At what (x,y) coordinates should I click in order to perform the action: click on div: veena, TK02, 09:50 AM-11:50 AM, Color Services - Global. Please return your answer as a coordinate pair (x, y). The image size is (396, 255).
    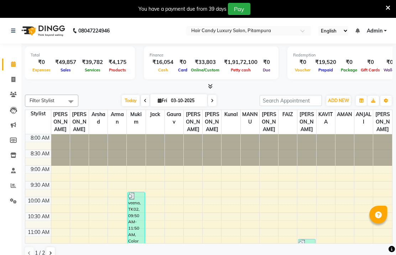
    Looking at the image, I should click on (136, 222).